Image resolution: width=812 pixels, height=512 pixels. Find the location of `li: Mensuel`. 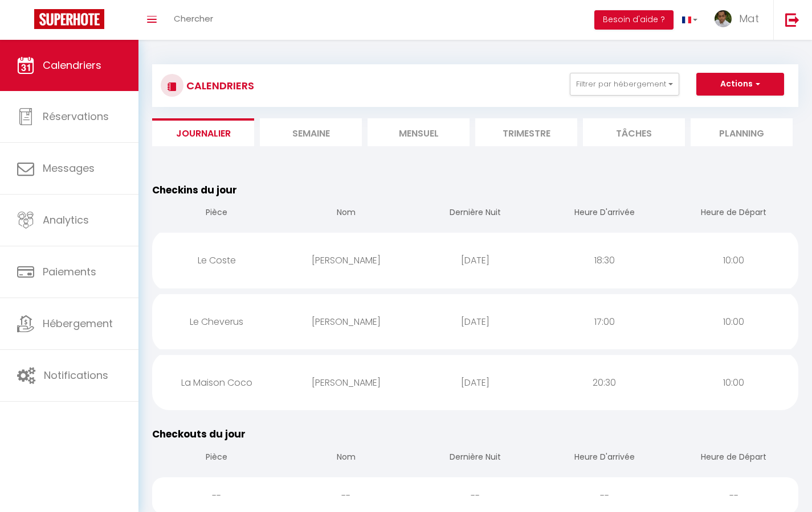

li: Mensuel is located at coordinates (418, 132).